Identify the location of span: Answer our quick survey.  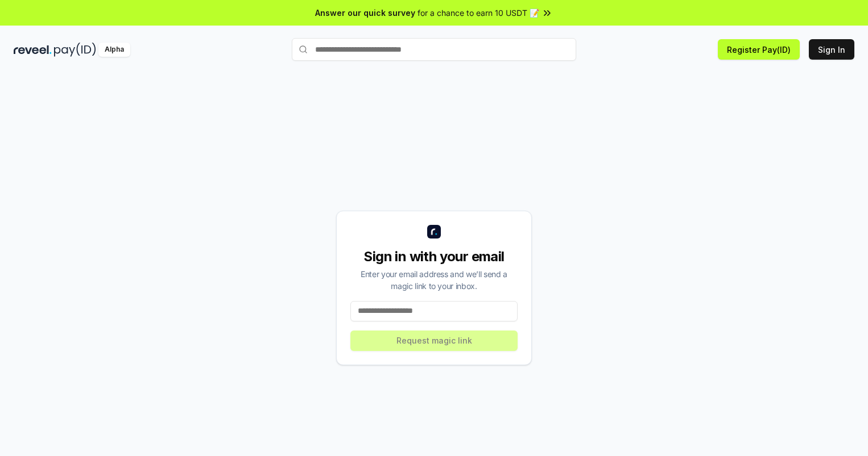
(365, 12).